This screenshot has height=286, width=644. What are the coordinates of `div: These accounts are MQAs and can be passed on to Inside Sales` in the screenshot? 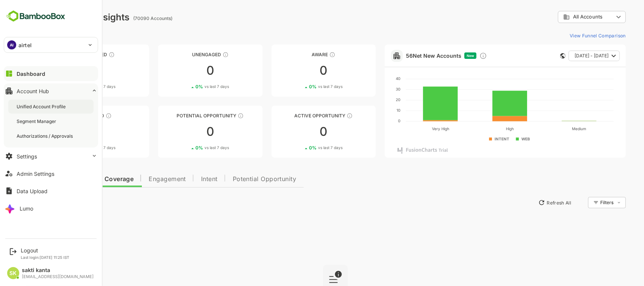 It's located at (214, 116).